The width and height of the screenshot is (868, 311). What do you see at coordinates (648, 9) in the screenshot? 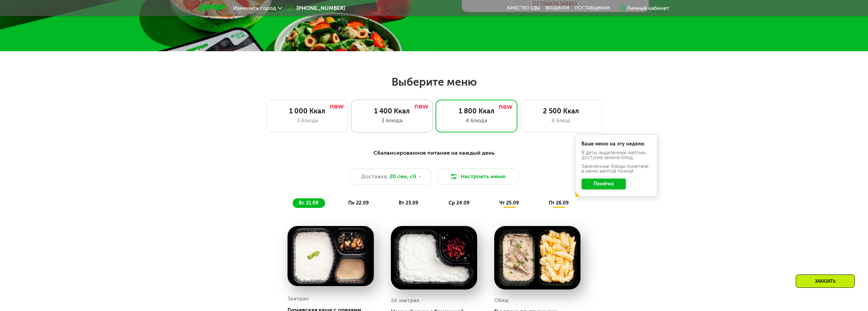
I see `div: Личный кабинет` at bounding box center [648, 9].